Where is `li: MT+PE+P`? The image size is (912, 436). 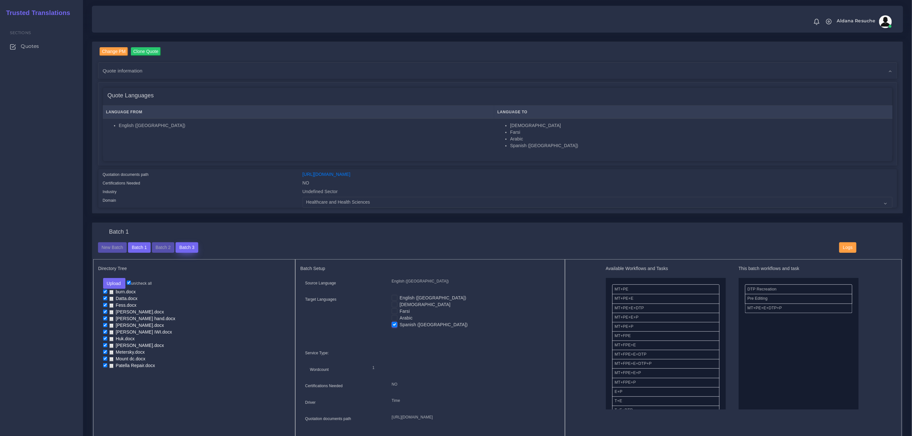 li: MT+PE+P is located at coordinates (666, 327).